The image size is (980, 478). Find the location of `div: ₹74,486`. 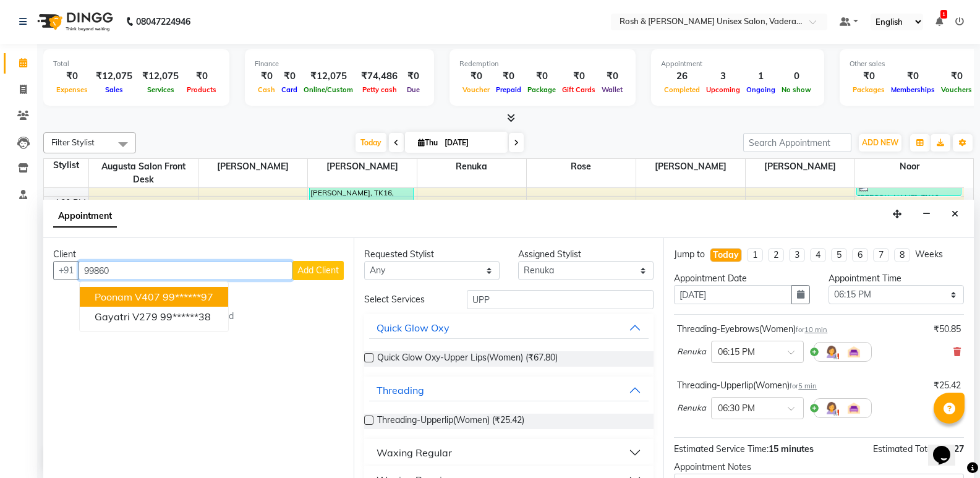

div: ₹74,486 is located at coordinates (379, 76).